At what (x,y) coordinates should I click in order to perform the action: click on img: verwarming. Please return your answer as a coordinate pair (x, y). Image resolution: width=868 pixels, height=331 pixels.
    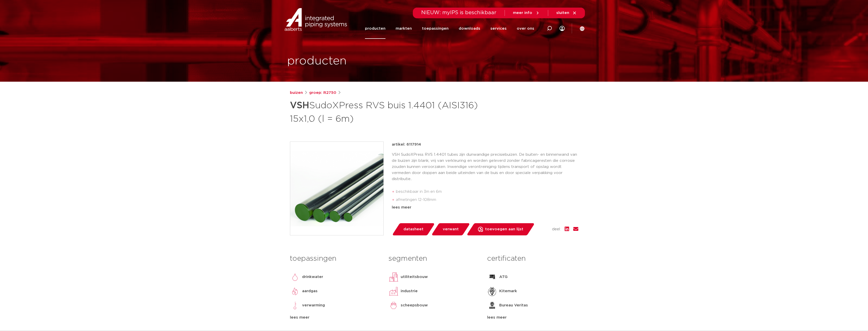
    Looking at the image, I should click on (295, 305).